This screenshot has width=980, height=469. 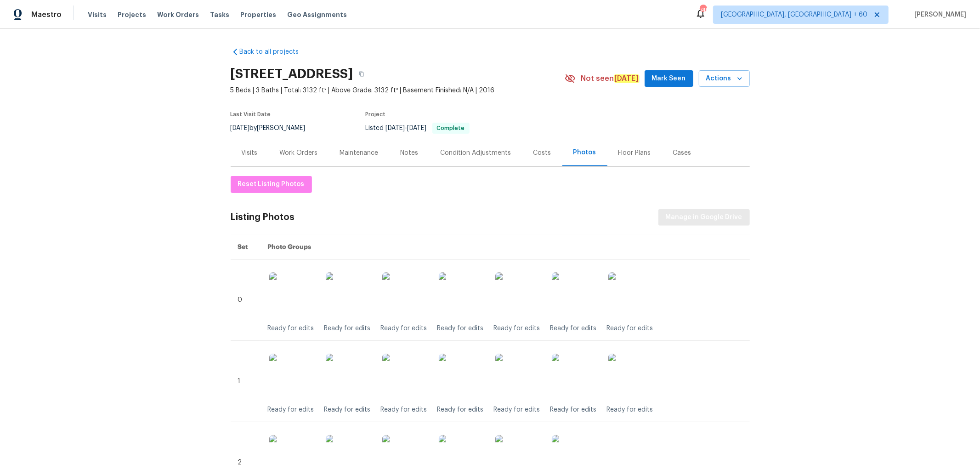 I want to click on span: Maestro, so click(x=47, y=15).